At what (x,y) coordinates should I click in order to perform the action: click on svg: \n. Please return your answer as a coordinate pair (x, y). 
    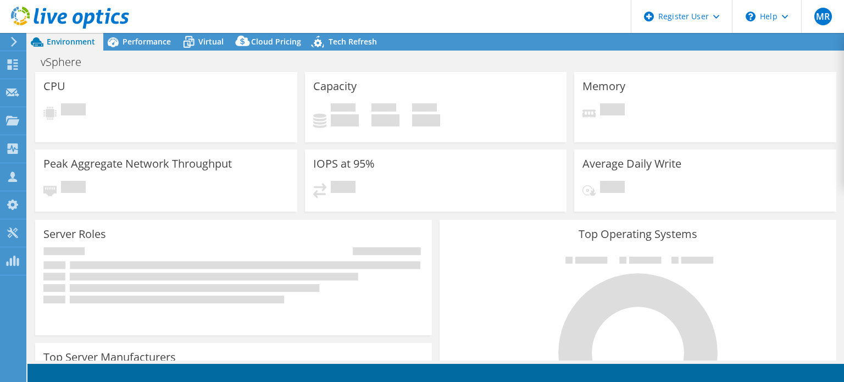
    Looking at the image, I should click on (751, 16).